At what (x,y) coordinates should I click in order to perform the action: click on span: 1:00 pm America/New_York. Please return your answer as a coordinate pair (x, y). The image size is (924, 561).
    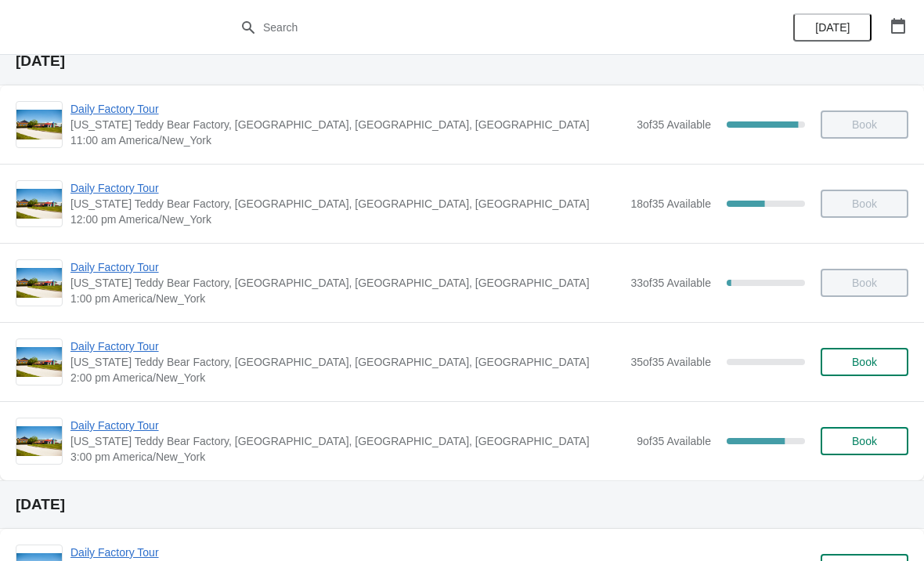
    Looking at the image, I should click on (346, 299).